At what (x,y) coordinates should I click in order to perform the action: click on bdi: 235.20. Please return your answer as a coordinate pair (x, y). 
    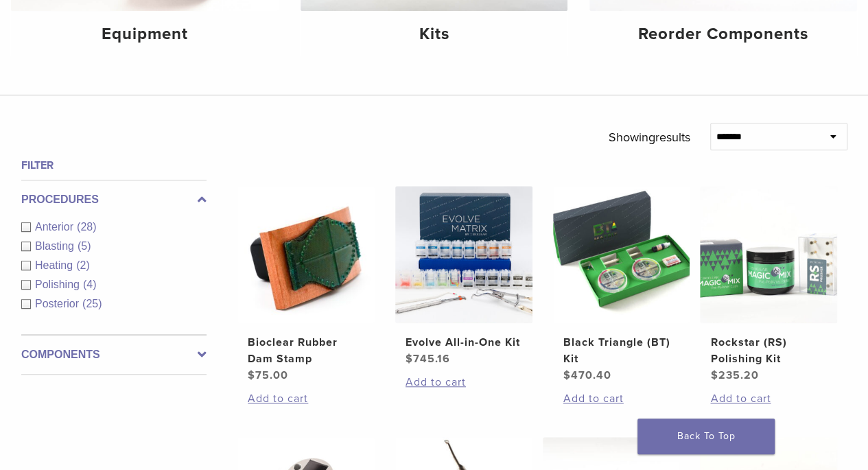
    Looking at the image, I should click on (735, 375).